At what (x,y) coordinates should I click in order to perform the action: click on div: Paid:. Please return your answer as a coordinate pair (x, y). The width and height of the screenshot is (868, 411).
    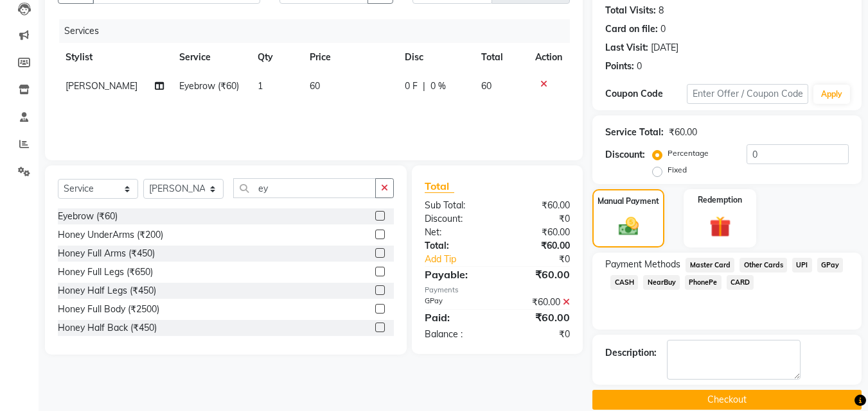
    Looking at the image, I should click on (456, 318).